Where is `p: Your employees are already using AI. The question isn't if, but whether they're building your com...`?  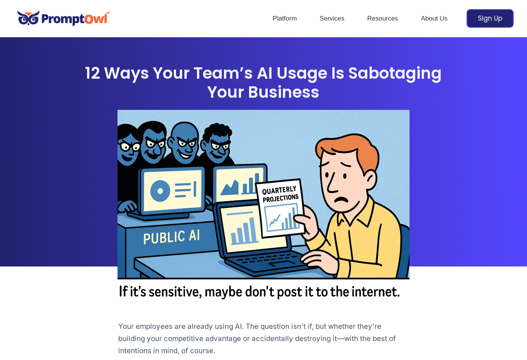
p: Your employees are already using AI. The question isn't if, but whether they're building your com... is located at coordinates (264, 339).